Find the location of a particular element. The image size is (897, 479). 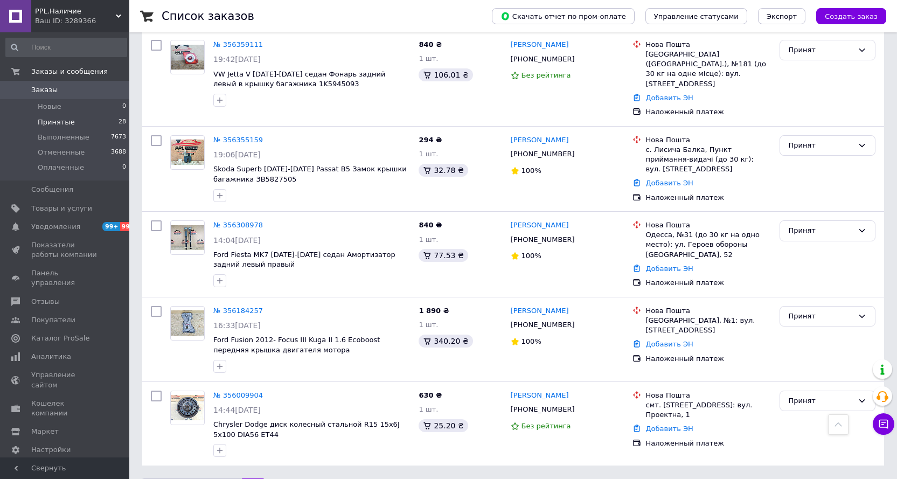

span: Выполненные is located at coordinates (64, 137).